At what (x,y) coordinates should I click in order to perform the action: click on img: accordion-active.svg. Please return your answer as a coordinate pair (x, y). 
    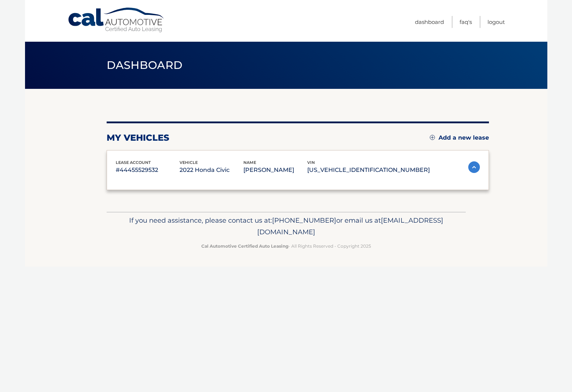
    Looking at the image, I should click on (474, 167).